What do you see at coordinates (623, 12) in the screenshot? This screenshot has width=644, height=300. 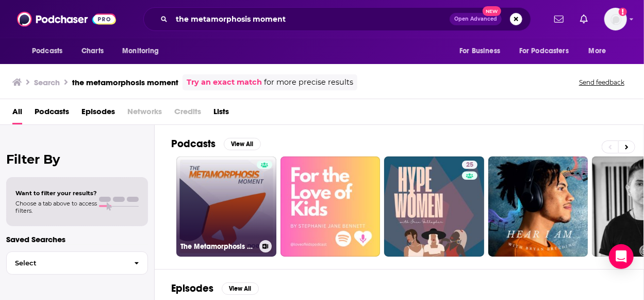 I see `svg: Add a profile image` at bounding box center [623, 12].